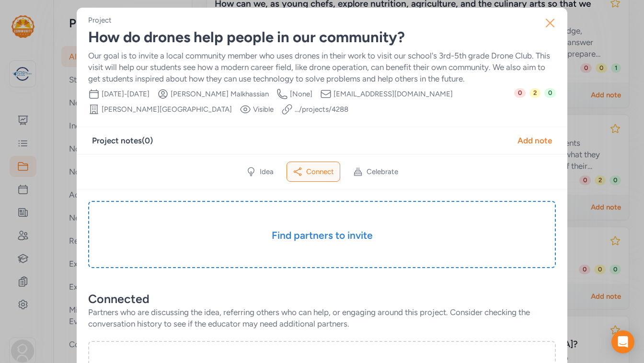  Describe the element at coordinates (322, 236) in the screenshot. I see `h3: Find partners to invite` at that location.